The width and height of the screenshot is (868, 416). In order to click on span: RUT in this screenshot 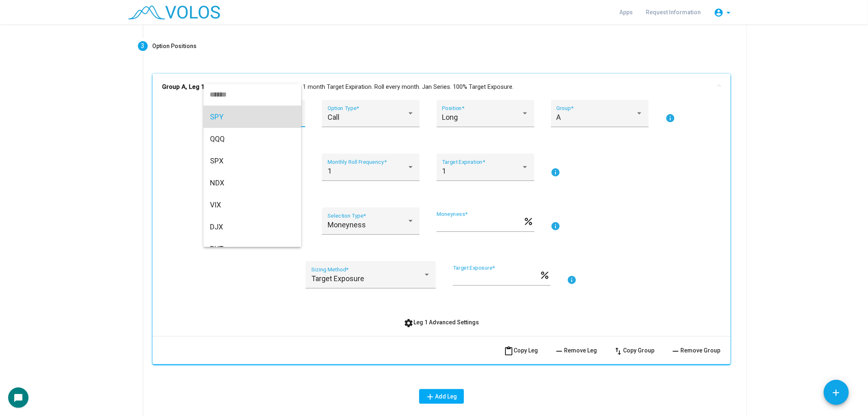, I will do `click(252, 249)`.